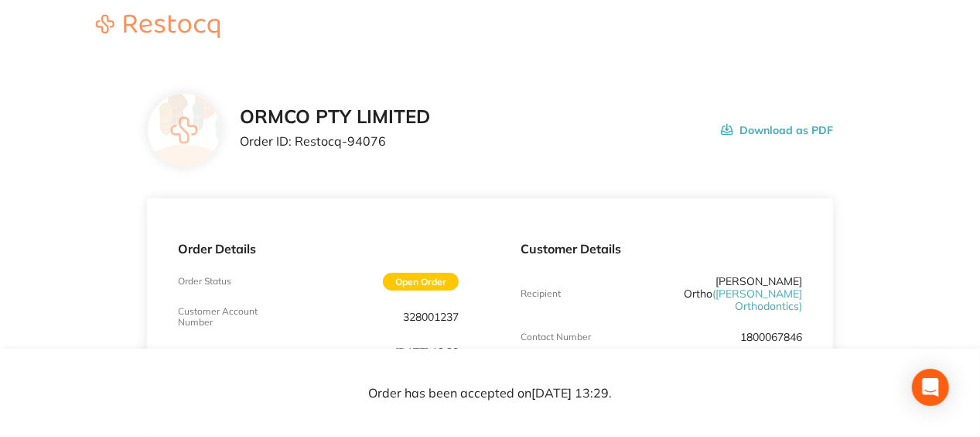  What do you see at coordinates (556, 337) in the screenshot?
I see `p: Contact Number` at bounding box center [556, 337].